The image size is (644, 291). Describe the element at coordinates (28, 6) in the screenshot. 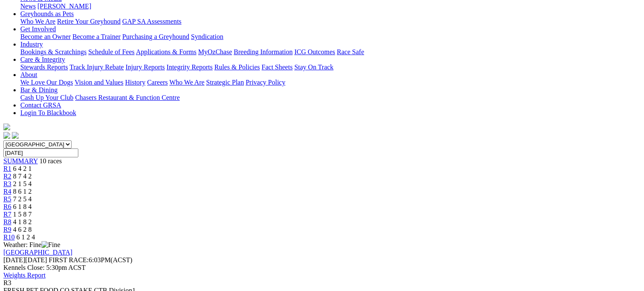

I see `a: News` at that location.